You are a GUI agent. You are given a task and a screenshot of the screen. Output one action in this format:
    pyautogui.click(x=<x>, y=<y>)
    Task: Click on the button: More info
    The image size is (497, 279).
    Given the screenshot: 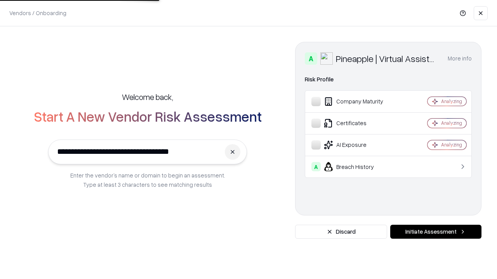 What is the action you would take?
    pyautogui.click(x=459, y=59)
    